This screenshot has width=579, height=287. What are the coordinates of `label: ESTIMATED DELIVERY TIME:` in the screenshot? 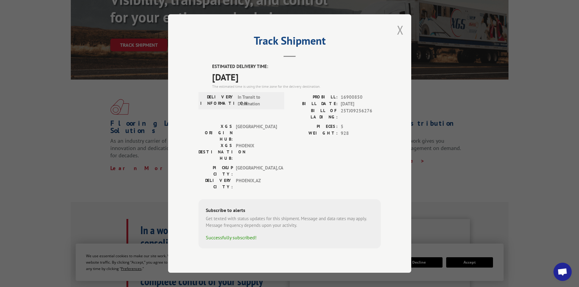 It's located at (296, 67).